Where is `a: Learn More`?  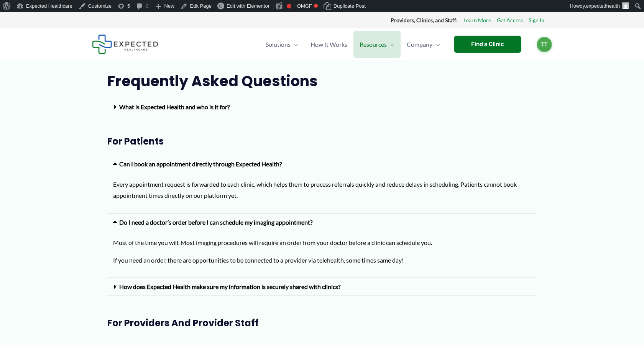
a: Learn More is located at coordinates (477, 20).